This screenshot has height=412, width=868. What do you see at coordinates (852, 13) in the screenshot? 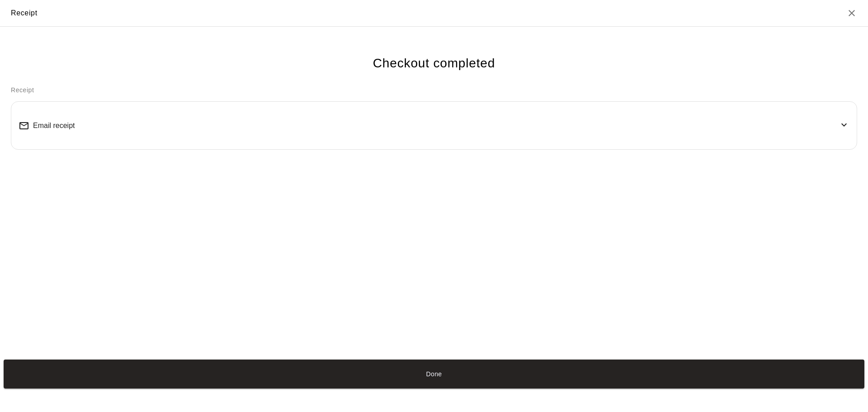
I see `button: Close` at bounding box center [852, 13].